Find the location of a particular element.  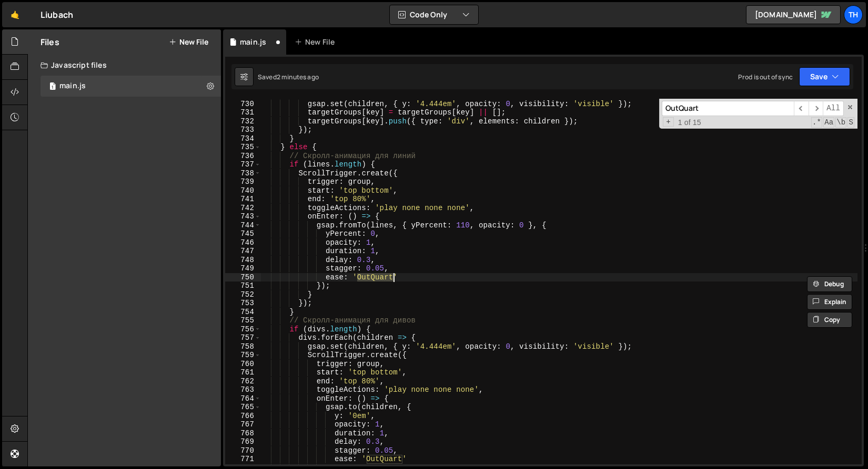

div: Javascript files is located at coordinates (124, 65).